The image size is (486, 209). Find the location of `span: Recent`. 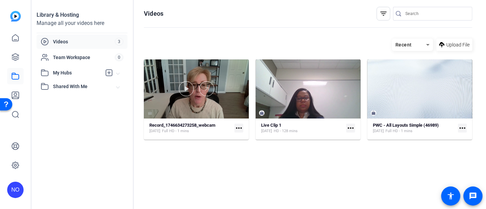

span: Recent is located at coordinates (404, 45).